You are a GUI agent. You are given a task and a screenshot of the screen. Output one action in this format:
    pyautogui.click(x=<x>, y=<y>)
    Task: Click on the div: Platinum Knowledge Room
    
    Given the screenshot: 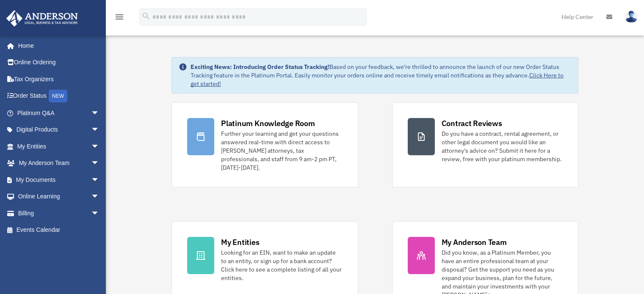 What is the action you would take?
    pyautogui.click(x=268, y=123)
    